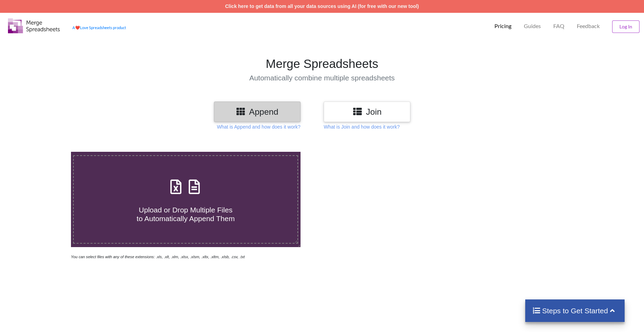 The height and width of the screenshot is (332, 644). Describe the element at coordinates (34, 26) in the screenshot. I see `img: Logo.png` at that location.